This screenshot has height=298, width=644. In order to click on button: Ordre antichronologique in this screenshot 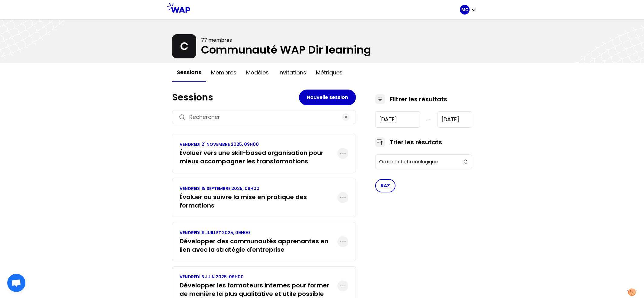, I will do `click(423, 162)`.